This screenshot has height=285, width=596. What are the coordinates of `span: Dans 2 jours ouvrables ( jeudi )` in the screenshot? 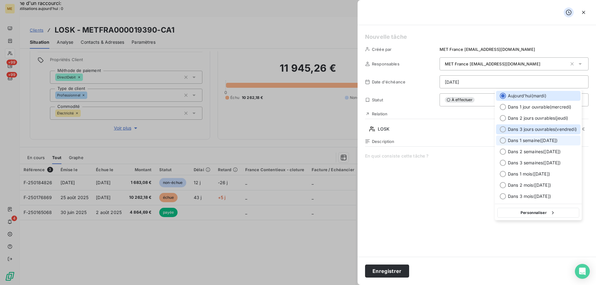 It's located at (538, 118).